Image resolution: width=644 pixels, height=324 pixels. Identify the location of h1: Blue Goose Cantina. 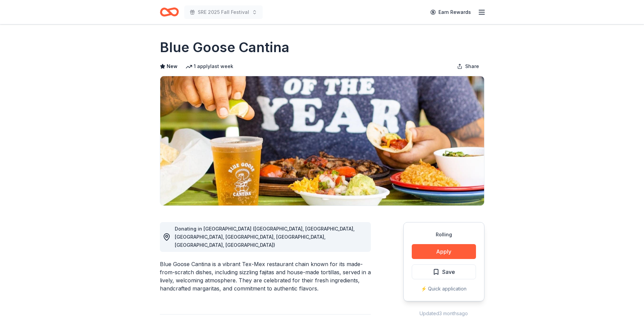
(225, 47).